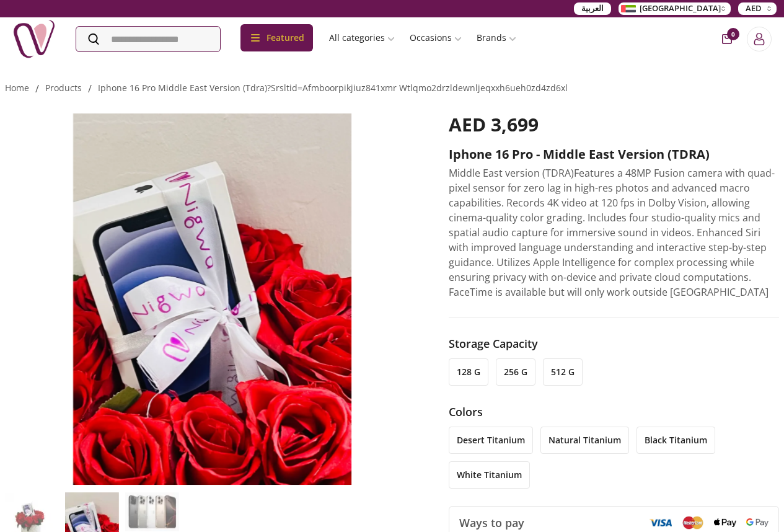 The image size is (784, 532). What do you see at coordinates (614, 154) in the screenshot?
I see `h2: Iphone 16 pro - Middle East version (TDRA)` at bounding box center [614, 154].